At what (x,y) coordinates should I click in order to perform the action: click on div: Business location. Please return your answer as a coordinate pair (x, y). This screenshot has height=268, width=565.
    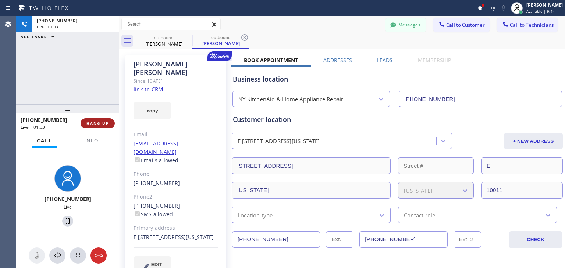
    Looking at the image, I should click on (397, 79).